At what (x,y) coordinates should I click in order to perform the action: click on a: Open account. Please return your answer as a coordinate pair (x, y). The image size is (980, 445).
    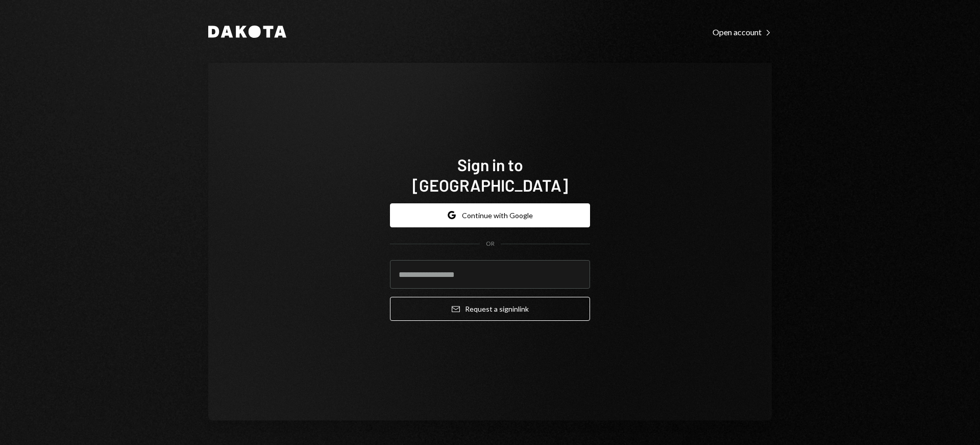
    Looking at the image, I should click on (742, 31).